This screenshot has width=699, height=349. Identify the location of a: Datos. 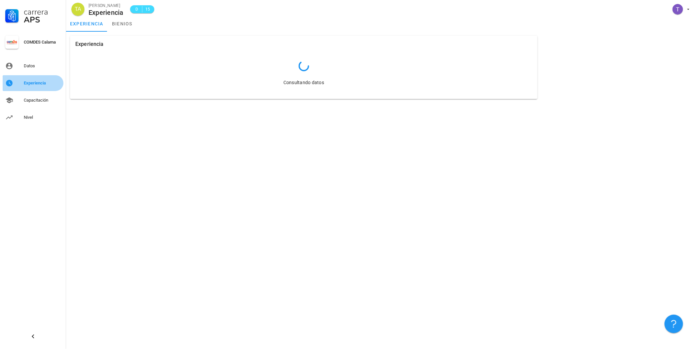
(33, 66).